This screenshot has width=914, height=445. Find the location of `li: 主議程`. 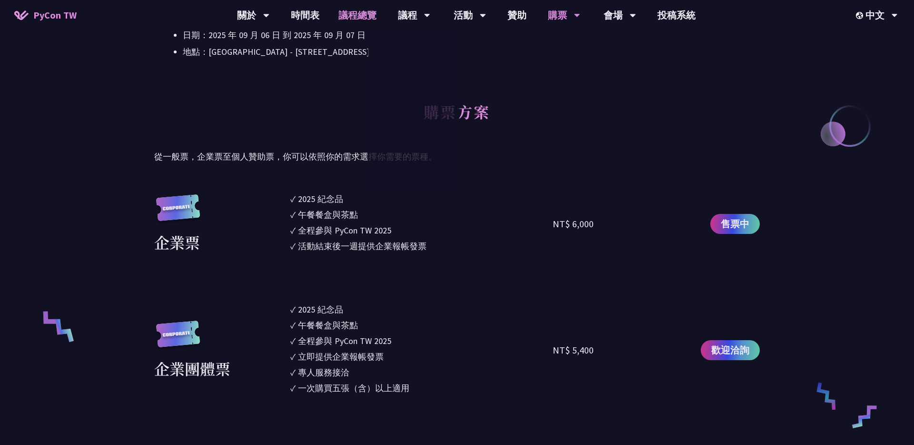

li: 主議程 is located at coordinates (457, 35).